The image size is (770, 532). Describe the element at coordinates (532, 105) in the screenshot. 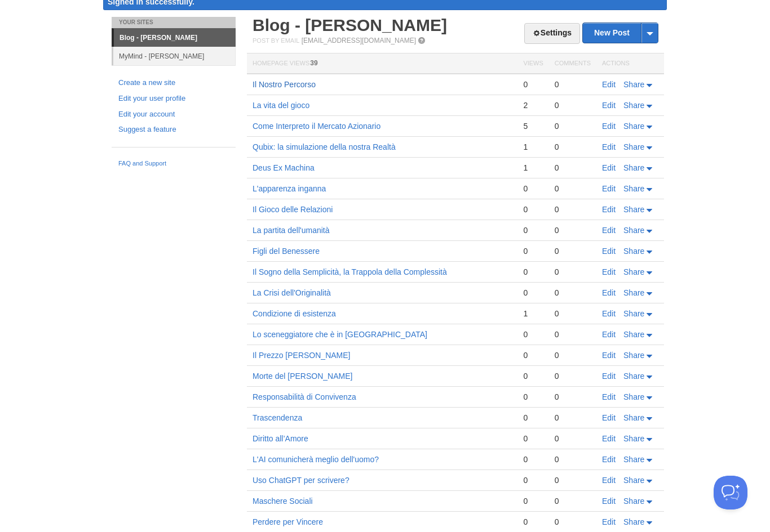

I see `div: 2` at that location.